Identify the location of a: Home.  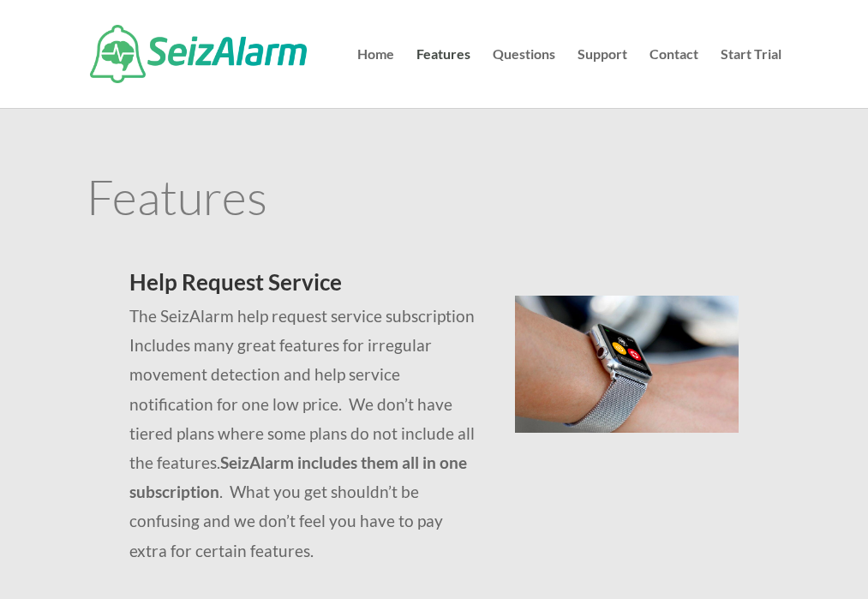
(375, 78).